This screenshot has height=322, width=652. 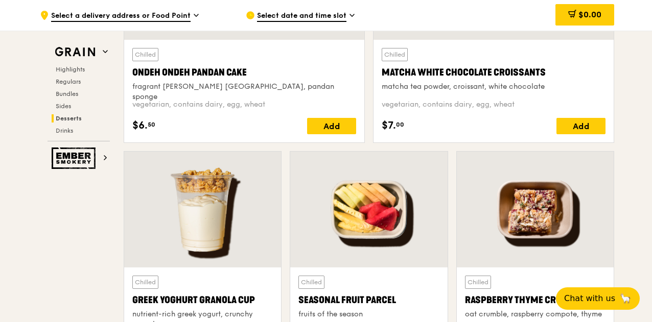 What do you see at coordinates (70, 69) in the screenshot?
I see `span: Highlights` at bounding box center [70, 69].